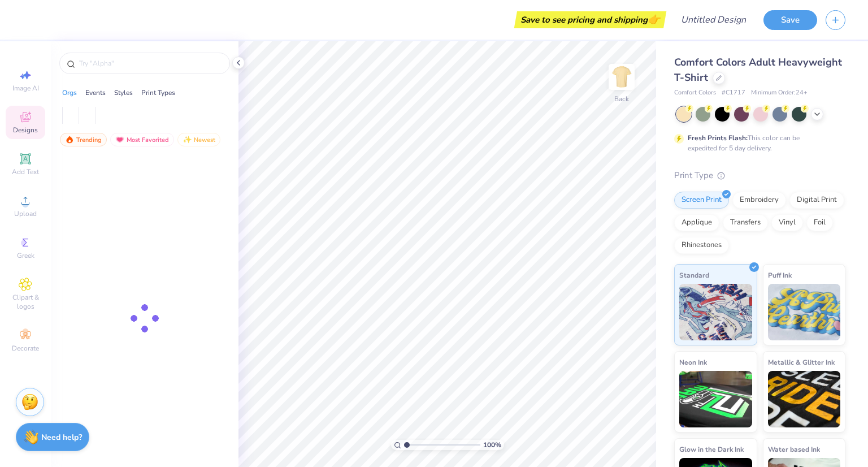  Describe the element at coordinates (150, 64) in the screenshot. I see `input: Try "Alpha"` at that location.